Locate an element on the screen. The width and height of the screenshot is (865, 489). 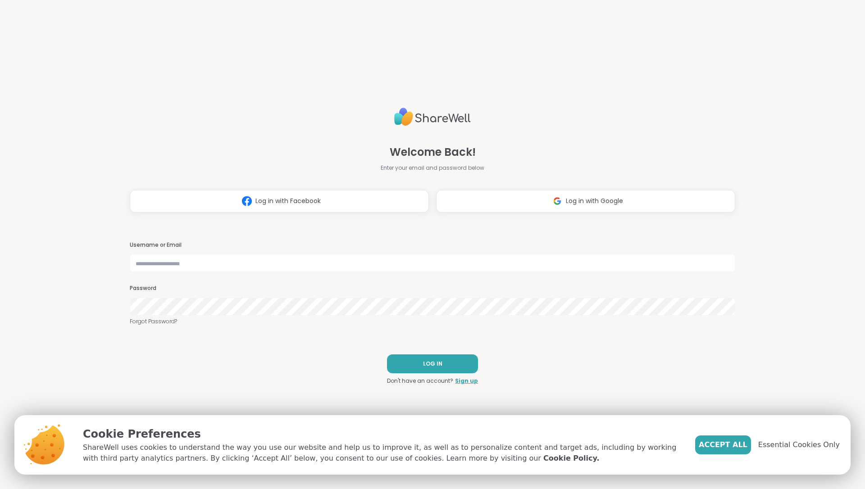
span: Accept All is located at coordinates (723, 445).